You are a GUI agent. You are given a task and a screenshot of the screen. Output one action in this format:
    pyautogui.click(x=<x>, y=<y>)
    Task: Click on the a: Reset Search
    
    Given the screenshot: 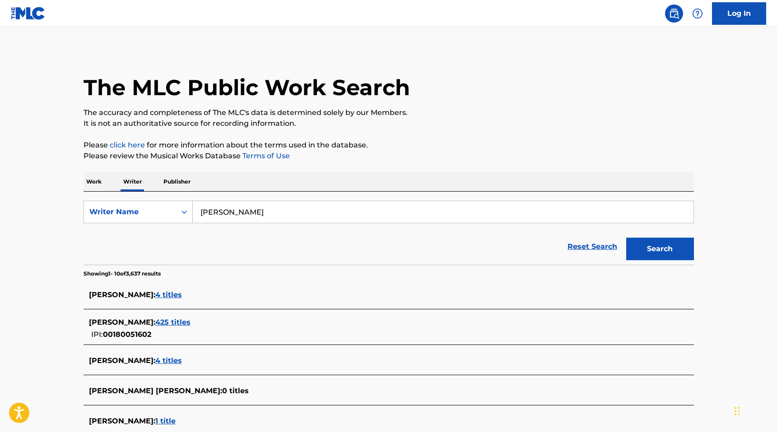 What is the action you would take?
    pyautogui.click(x=592, y=247)
    